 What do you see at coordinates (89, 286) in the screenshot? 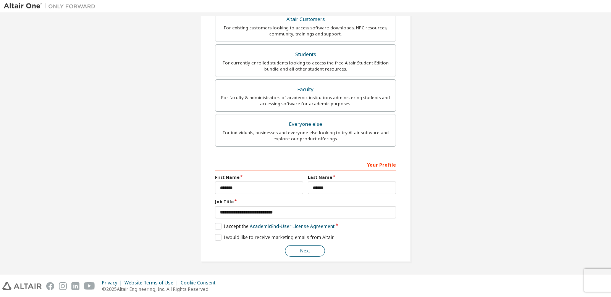
I see `img: youtube.svg` at bounding box center [89, 286].